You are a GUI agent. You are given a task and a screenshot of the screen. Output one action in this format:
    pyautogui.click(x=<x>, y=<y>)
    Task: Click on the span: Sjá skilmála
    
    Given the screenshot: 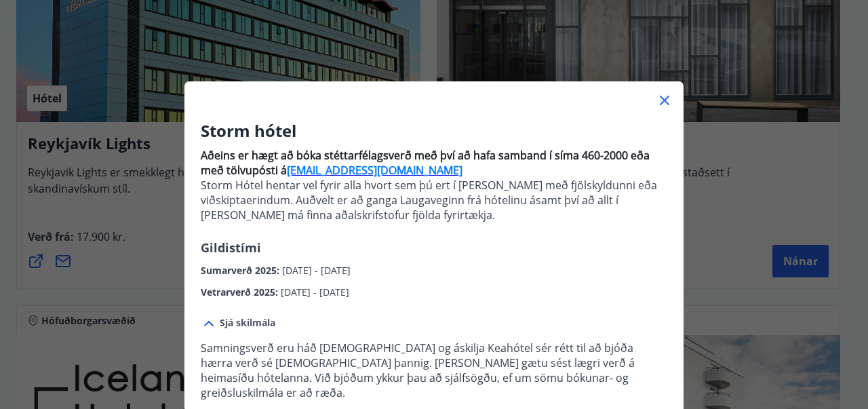 What is the action you would take?
    pyautogui.click(x=248, y=323)
    